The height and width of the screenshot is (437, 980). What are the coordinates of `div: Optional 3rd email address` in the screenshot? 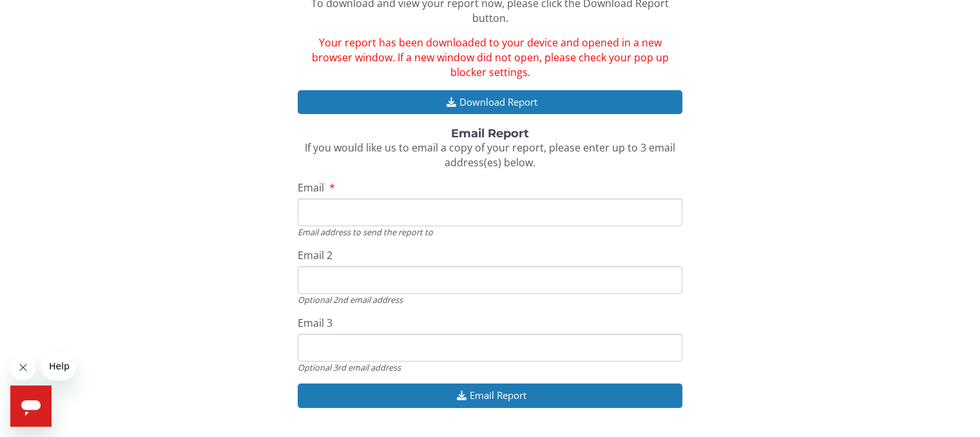 It's located at (490, 367).